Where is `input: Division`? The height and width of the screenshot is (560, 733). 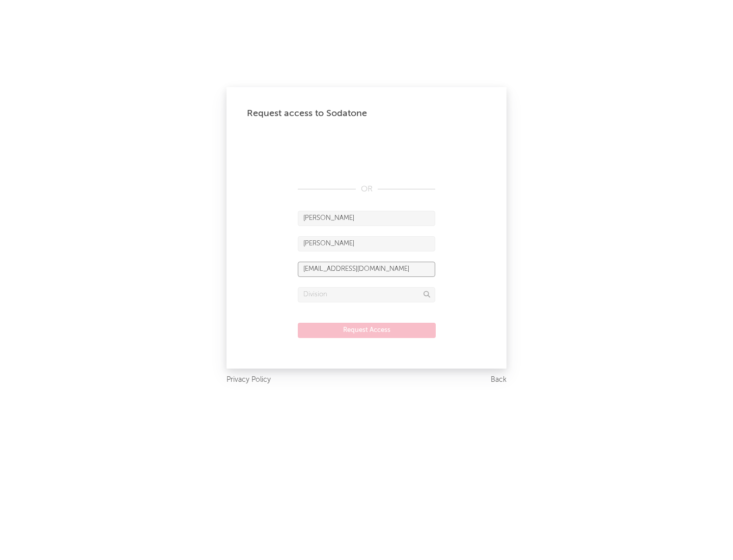
input: Division is located at coordinates (366, 295).